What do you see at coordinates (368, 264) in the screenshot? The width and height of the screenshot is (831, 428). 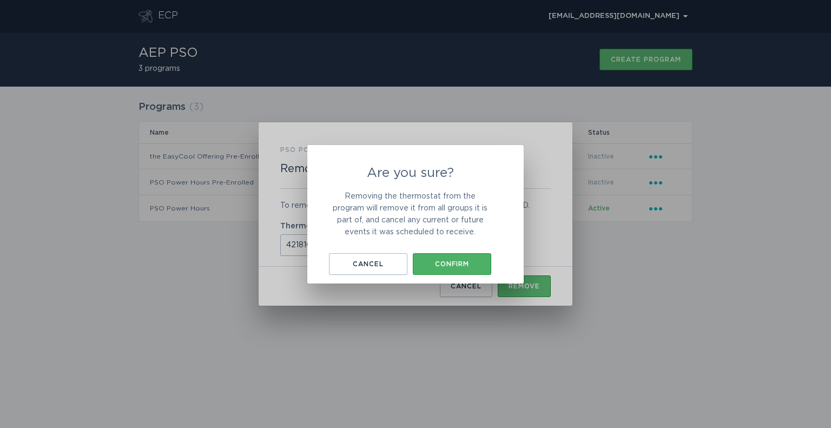 I see `button: Cancel` at bounding box center [368, 264].